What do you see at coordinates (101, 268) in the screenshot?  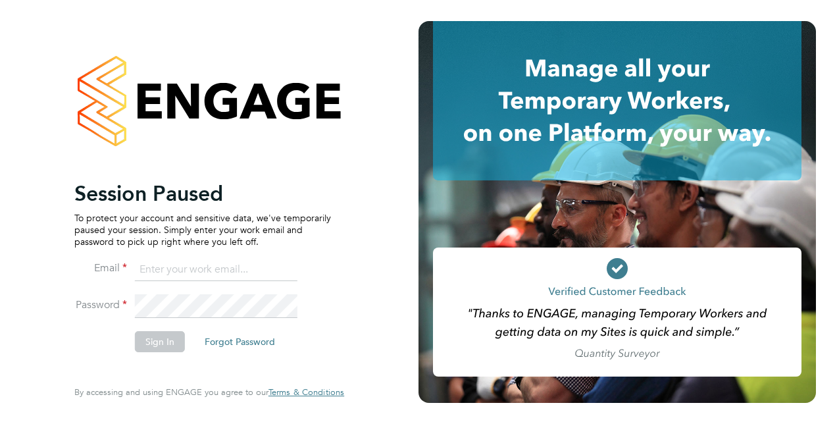 I see `label: Email` at bounding box center [101, 268].